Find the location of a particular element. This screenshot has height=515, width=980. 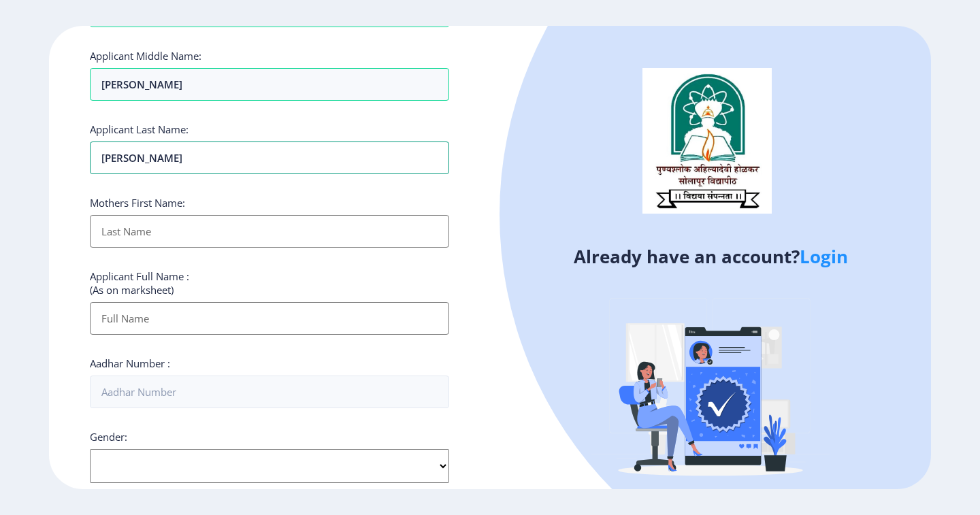

label: Aadhar Number : is located at coordinates (130, 364).